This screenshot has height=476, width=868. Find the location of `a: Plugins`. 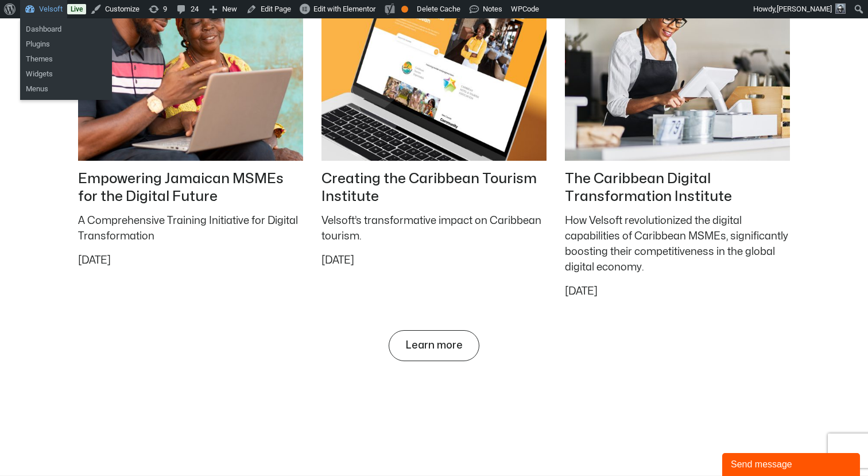

a: Plugins is located at coordinates (66, 44).